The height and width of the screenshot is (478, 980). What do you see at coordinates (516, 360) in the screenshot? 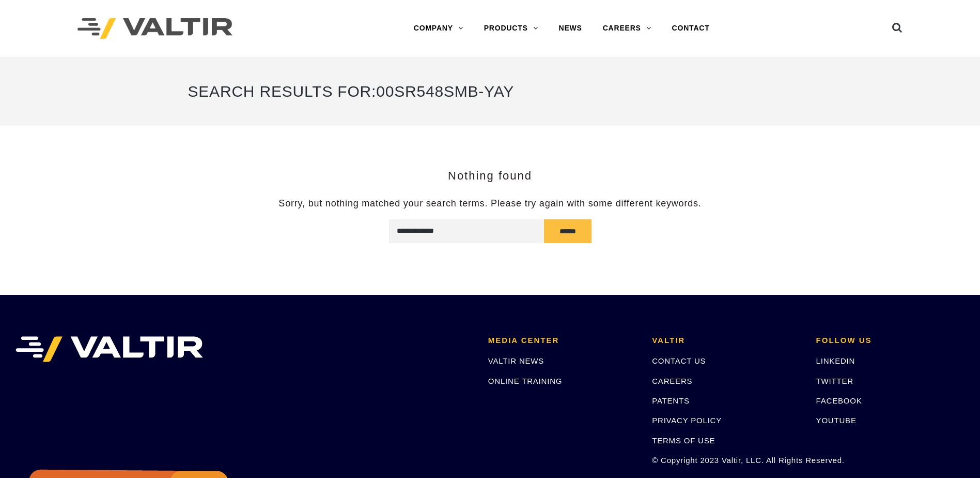
I see `a: VALTIR NEWS` at bounding box center [516, 360].